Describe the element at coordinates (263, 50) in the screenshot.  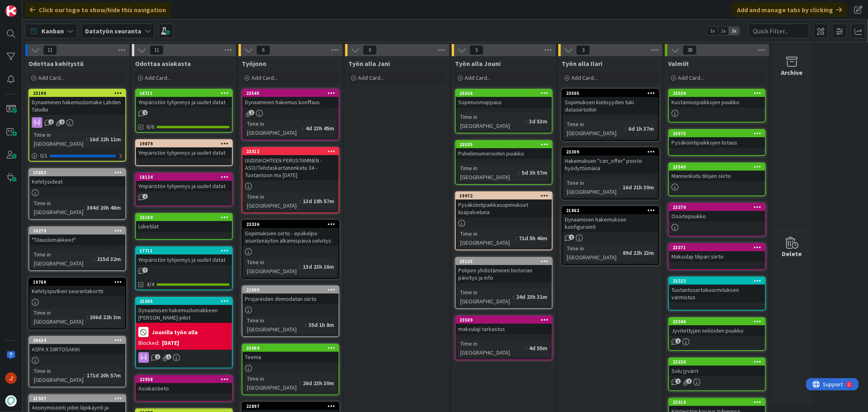
I see `span: 6` at that location.